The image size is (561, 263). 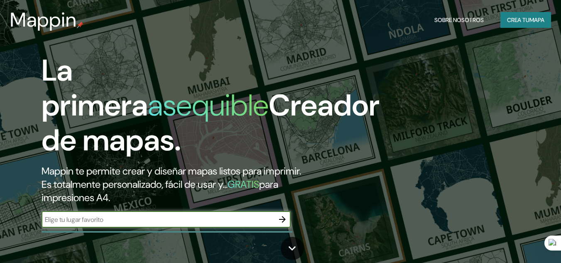 I want to click on font: para impresiones A4., so click(x=160, y=191).